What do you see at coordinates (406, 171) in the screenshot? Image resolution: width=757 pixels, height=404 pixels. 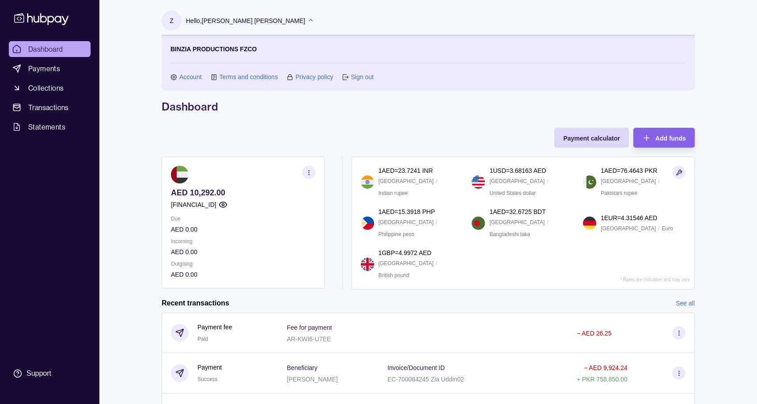 I see `p: 1 AED = 23.7241 INR` at bounding box center [406, 171].